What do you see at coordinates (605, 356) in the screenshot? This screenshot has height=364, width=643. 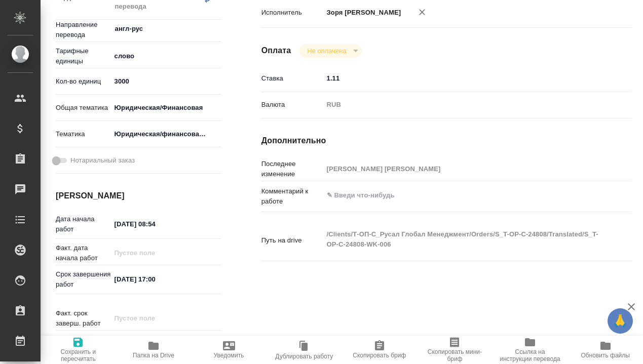 I see `span: Обновить файлы` at bounding box center [605, 356].